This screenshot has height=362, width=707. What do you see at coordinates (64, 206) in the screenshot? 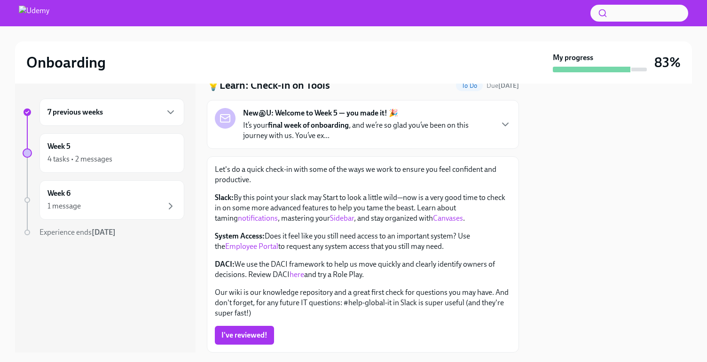
I see `div: 1 message` at bounding box center [64, 206].